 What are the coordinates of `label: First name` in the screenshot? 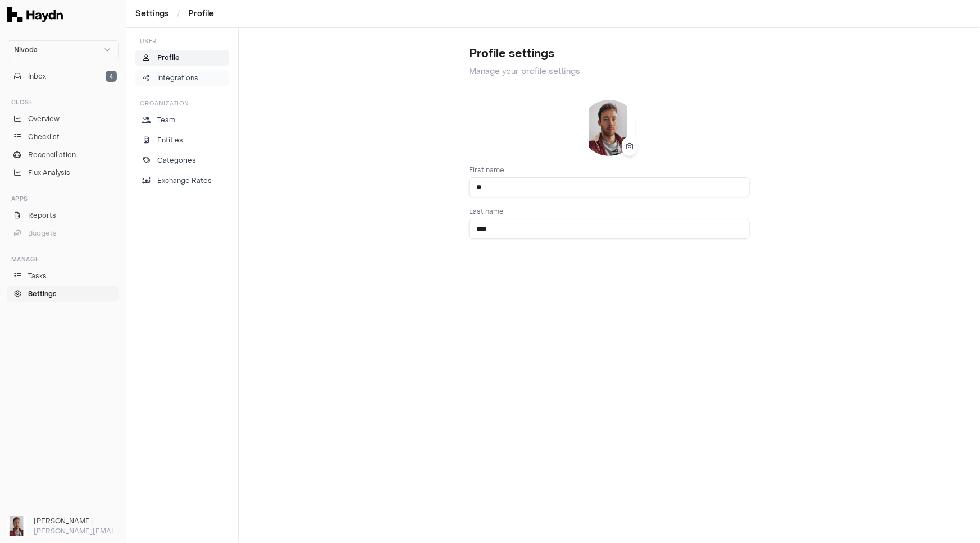 It's located at (486, 170).